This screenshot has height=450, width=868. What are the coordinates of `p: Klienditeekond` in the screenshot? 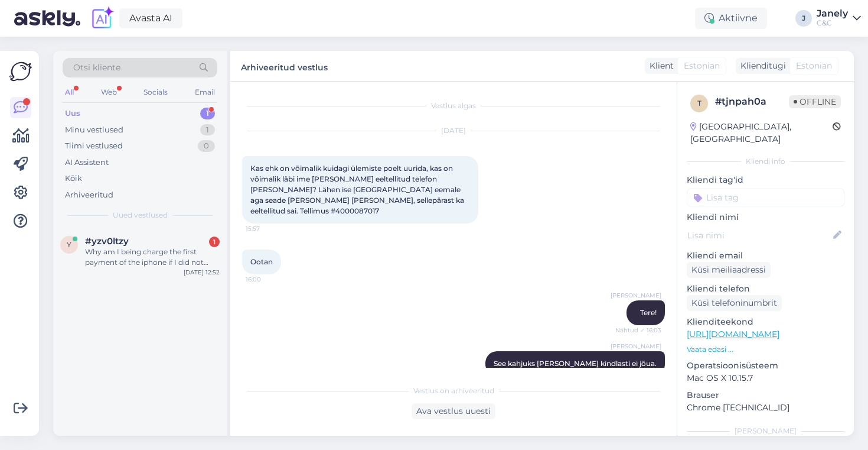 It's located at (766, 322).